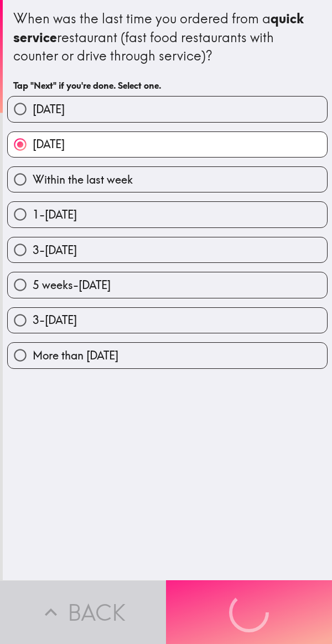 The height and width of the screenshot is (644, 332). What do you see at coordinates (83, 180) in the screenshot?
I see `span: Within the last week` at bounding box center [83, 180].